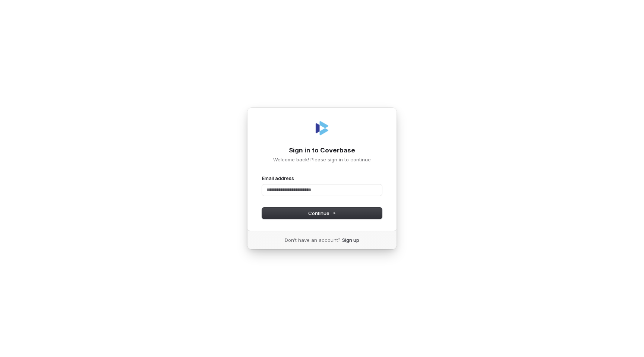 Image resolution: width=644 pixels, height=357 pixels. What do you see at coordinates (322, 213) in the screenshot?
I see `button: Continue` at bounding box center [322, 213].